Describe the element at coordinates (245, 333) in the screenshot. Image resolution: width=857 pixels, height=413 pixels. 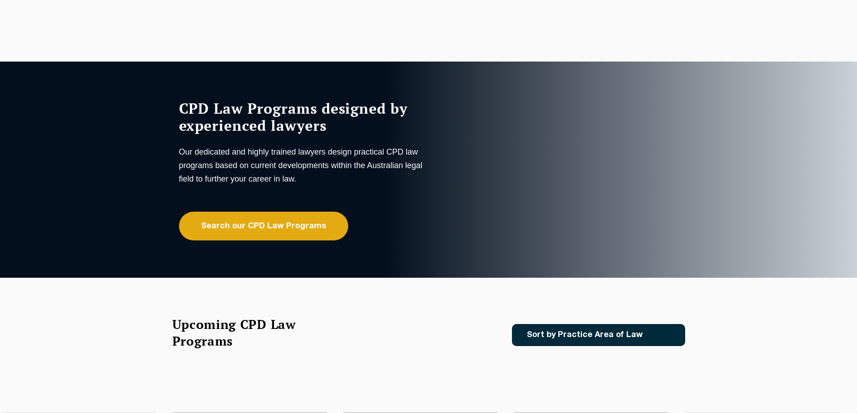
I see `h2: Upcoming CPD Law Programs` at that location.